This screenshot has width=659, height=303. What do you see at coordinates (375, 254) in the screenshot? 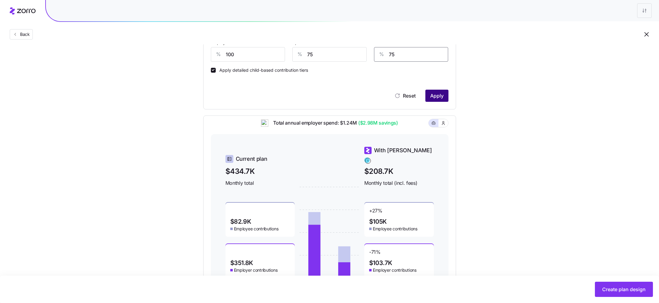
I see `span: -71 %` at bounding box center [375, 254].